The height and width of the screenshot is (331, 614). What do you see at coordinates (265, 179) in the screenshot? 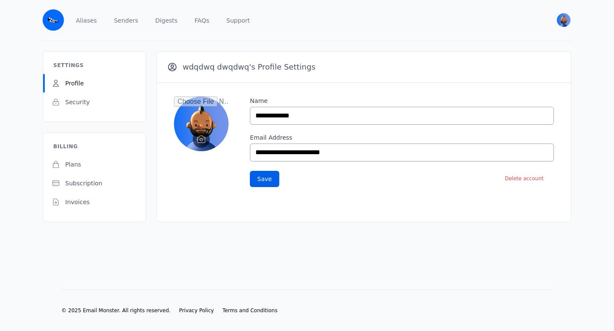
I see `button: Save` at bounding box center [265, 179].